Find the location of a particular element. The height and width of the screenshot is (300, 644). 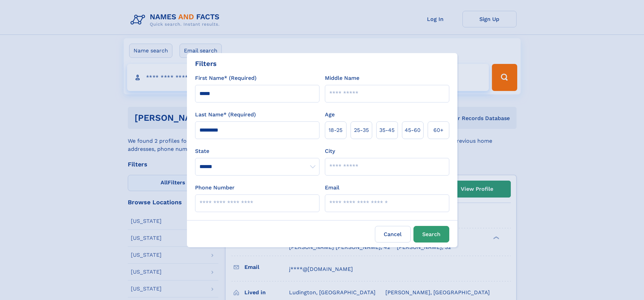

label: Email is located at coordinates (332, 188).